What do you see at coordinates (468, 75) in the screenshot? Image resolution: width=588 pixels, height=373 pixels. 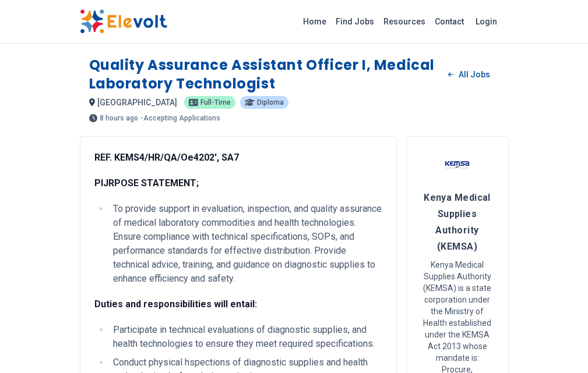 I see `a: All Jobs` at bounding box center [468, 75].